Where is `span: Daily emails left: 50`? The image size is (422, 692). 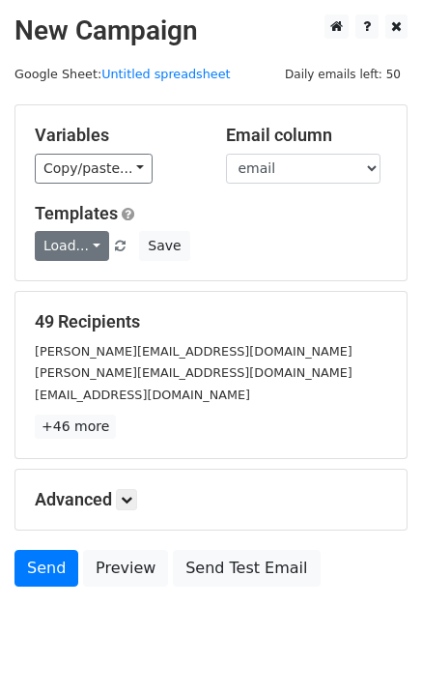 span: Daily emails left: 50 is located at coordinates (343, 74).